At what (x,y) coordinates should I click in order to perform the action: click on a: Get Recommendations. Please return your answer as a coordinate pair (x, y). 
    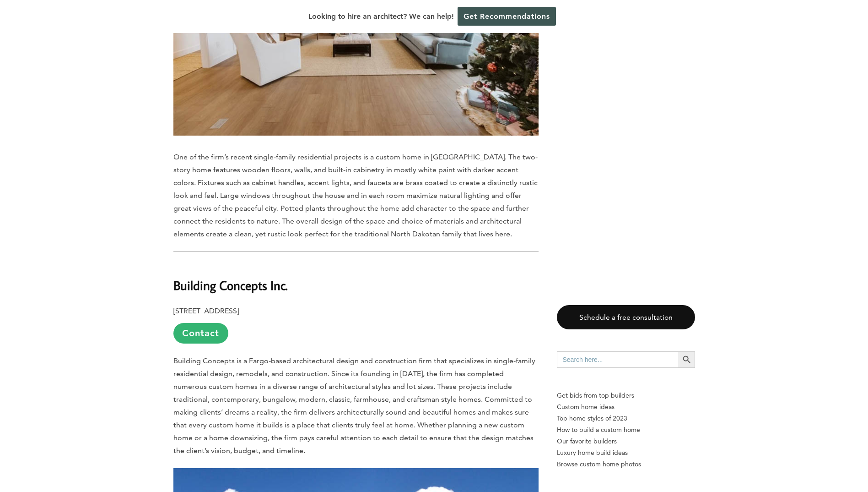
    Looking at the image, I should click on (507, 16).